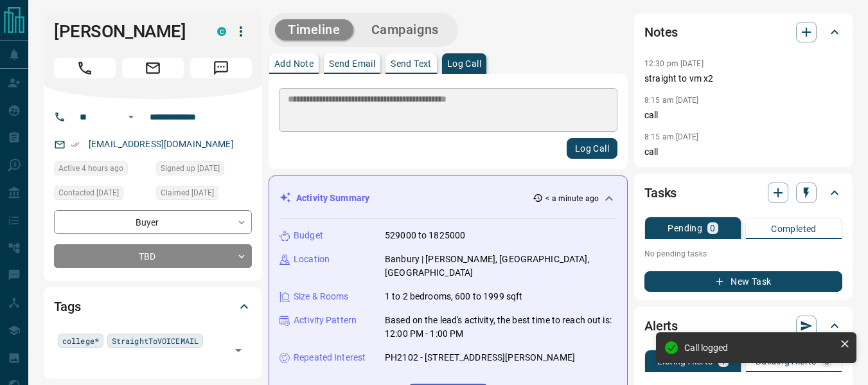  I want to click on p: Send Text, so click(411, 63).